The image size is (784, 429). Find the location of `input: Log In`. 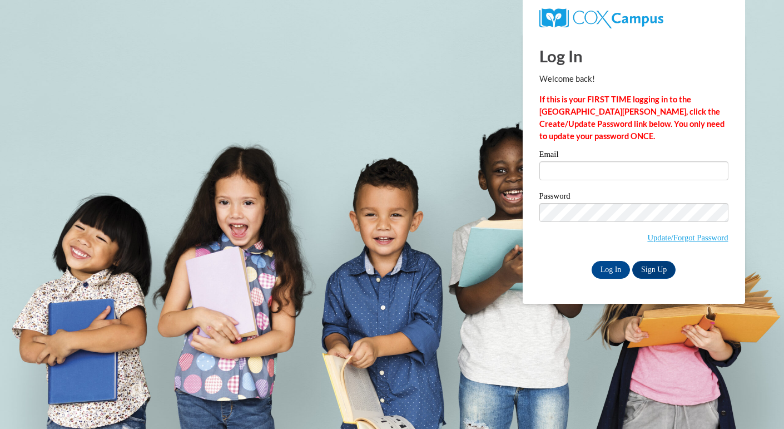

input: Log In is located at coordinates (611, 270).